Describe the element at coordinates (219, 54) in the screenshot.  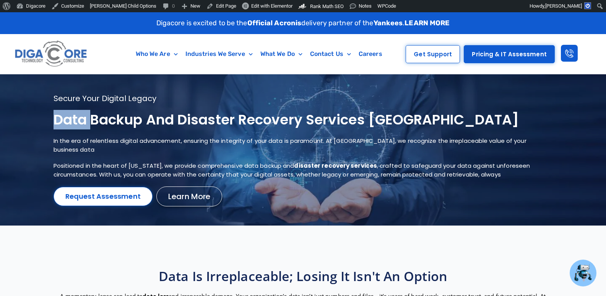
I see `a: Industries We Serve` at that location.